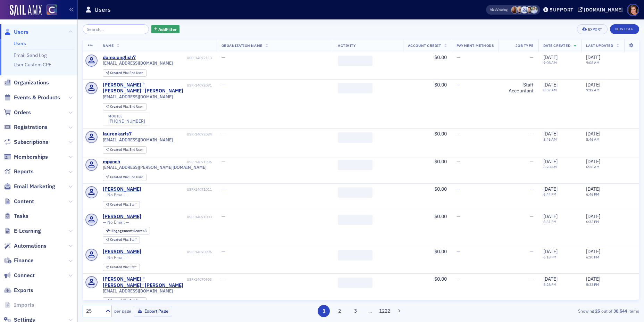 The width and height of the screenshot is (644, 322). What do you see at coordinates (127, 107) in the screenshot?
I see `div: End User` at bounding box center [127, 107].